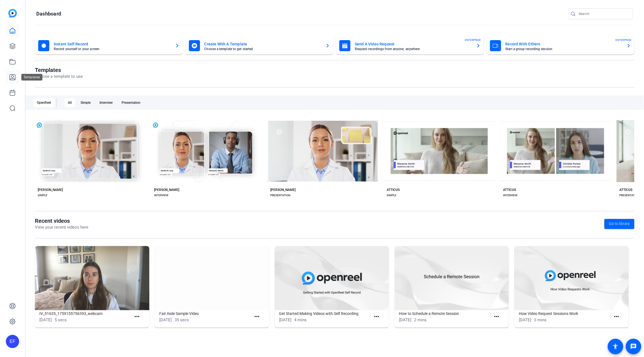 This screenshot has height=357, width=644. What do you see at coordinates (109, 46) in the screenshot?
I see `button: Instant Self RecordRecord yourself or your screen` at bounding box center [109, 46].